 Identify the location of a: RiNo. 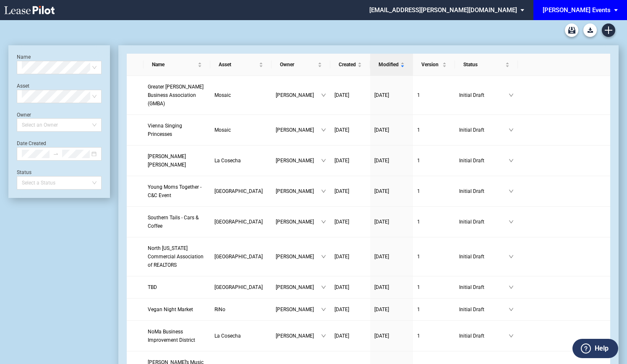
(241, 309).